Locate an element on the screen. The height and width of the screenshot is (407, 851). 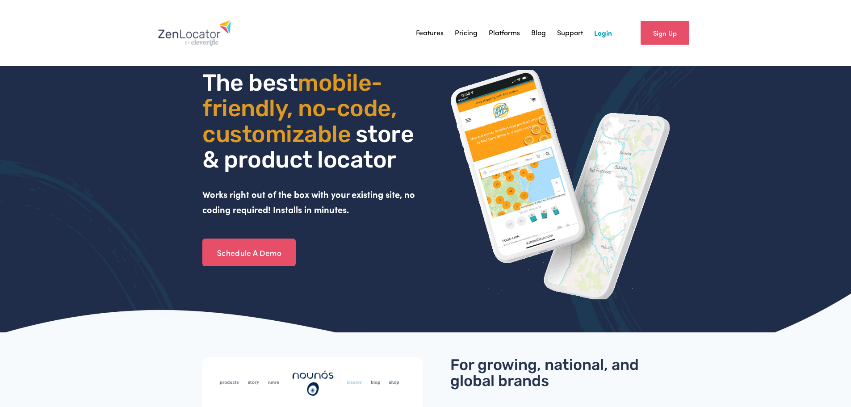
span: mobile- friendly, no-code, customizable is located at coordinates (302, 108).